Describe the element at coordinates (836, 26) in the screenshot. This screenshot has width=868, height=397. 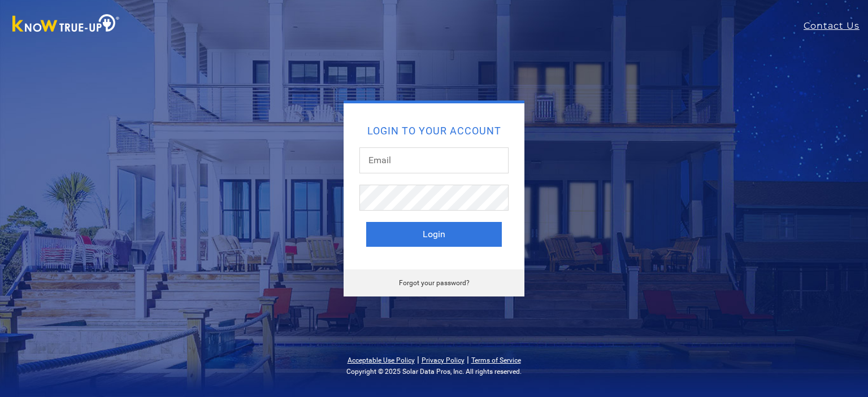
I see `a: Contact Us` at that location.